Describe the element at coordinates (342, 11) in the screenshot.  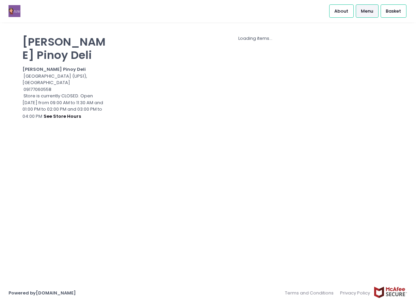
I see `a: About` at that location.